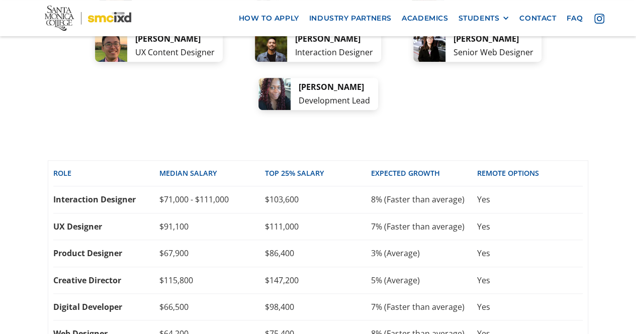 The height and width of the screenshot is (334, 636). I want to click on div: 3% (Average), so click(424, 253).